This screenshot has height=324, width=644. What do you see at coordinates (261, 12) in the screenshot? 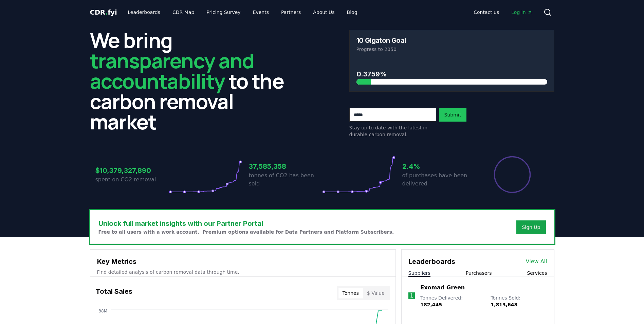
I see `a: Events` at bounding box center [261, 12].